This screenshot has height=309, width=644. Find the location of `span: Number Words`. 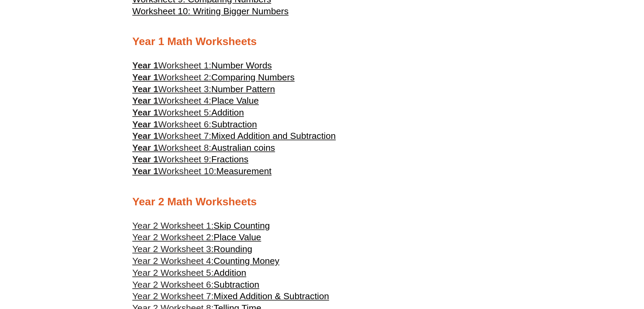

span: Number Words is located at coordinates (241, 65).